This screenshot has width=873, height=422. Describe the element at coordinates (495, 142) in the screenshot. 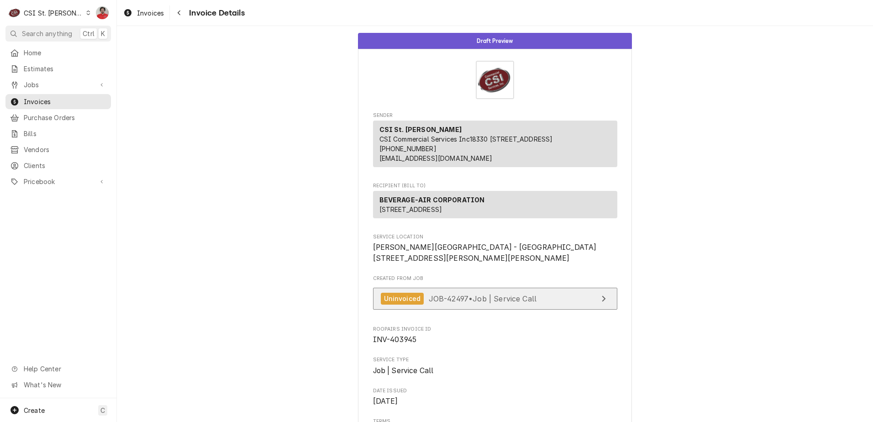

I see `div: Invoice Sender` at that location.